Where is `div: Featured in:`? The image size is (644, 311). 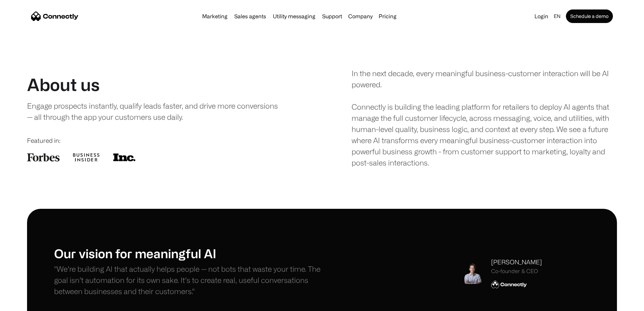
div: Featured in: is located at coordinates (160, 141).